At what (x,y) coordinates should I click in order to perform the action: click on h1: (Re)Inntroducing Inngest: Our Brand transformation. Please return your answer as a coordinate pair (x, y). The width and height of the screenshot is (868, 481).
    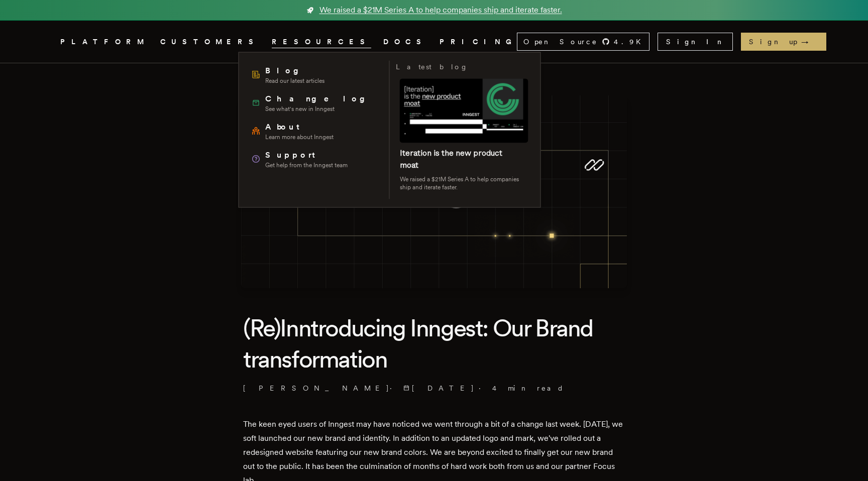
    Looking at the image, I should click on (434, 343).